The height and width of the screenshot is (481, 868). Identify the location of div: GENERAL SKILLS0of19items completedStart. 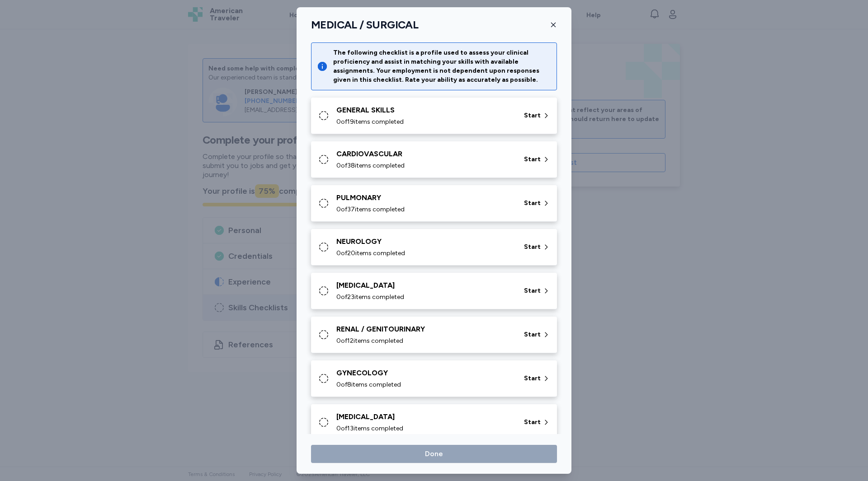
(434, 115).